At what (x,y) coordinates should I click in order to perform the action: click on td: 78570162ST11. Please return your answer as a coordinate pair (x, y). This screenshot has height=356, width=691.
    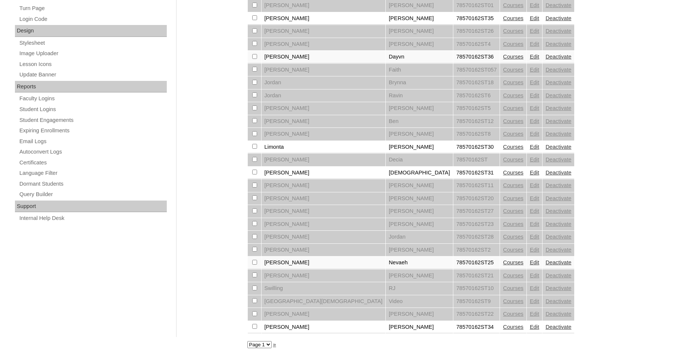
    Looking at the image, I should click on (476, 186).